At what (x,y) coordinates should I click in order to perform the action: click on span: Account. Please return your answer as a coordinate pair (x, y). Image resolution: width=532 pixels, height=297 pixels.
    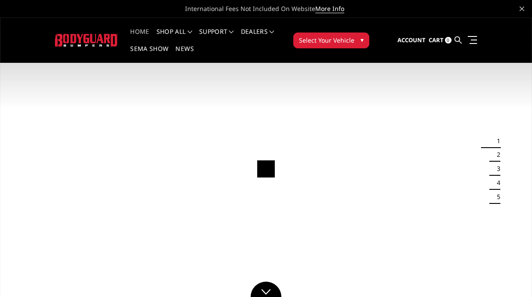
    Looking at the image, I should click on (412, 40).